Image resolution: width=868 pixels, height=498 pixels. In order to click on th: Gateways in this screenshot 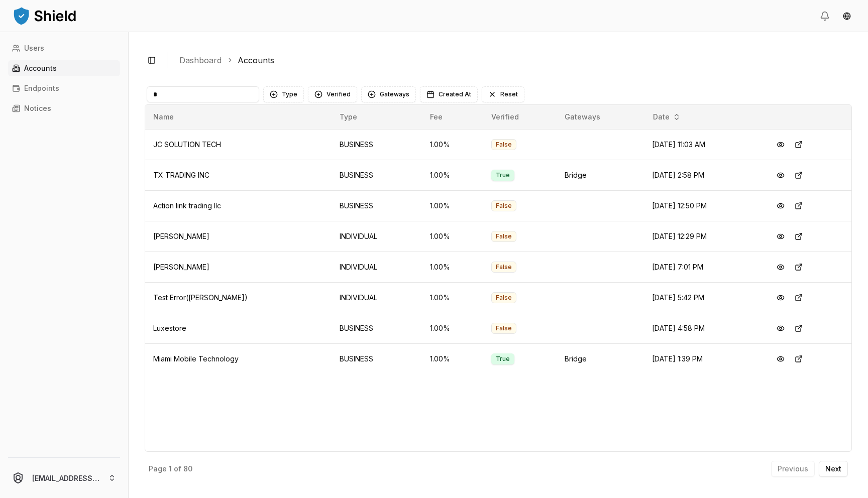, I will do `click(601, 117)`.